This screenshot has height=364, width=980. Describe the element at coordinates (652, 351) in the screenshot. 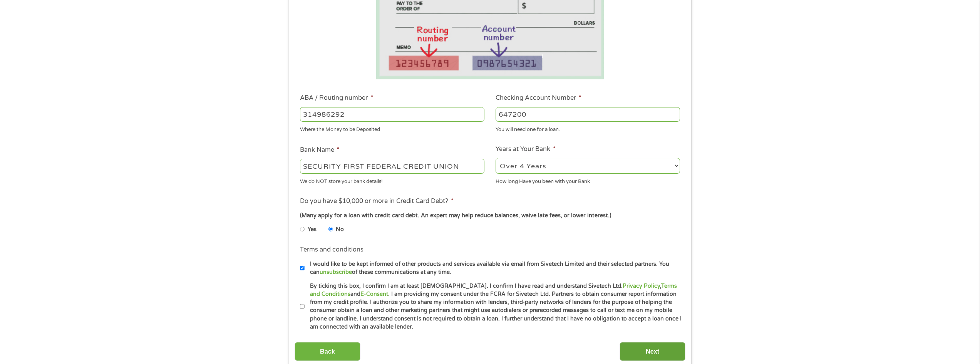

I see `input: Next` at that location.